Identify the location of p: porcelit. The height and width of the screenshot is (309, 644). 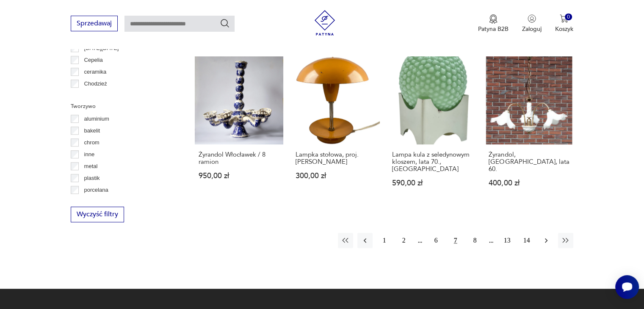
(93, 202).